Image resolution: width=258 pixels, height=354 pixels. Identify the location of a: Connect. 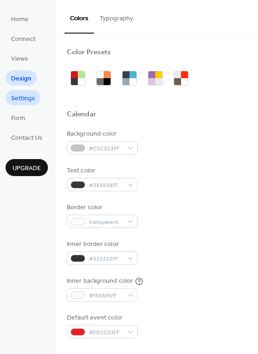
(23, 38).